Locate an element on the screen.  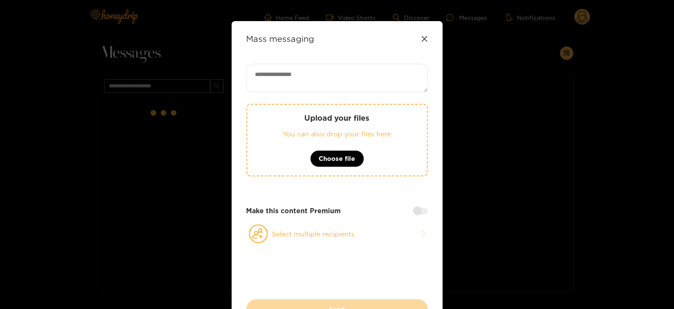
button: Select multiple recipients is located at coordinates (337, 234).